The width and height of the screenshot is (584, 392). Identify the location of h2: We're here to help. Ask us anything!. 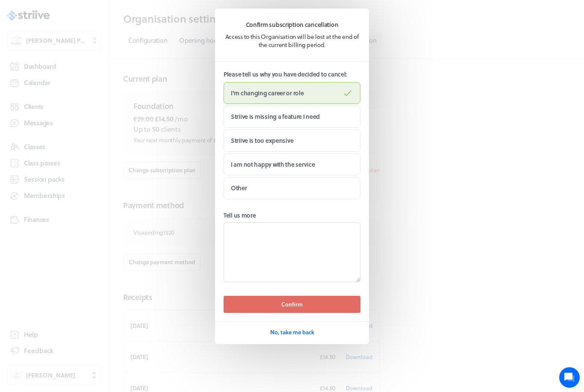
(85, 71).